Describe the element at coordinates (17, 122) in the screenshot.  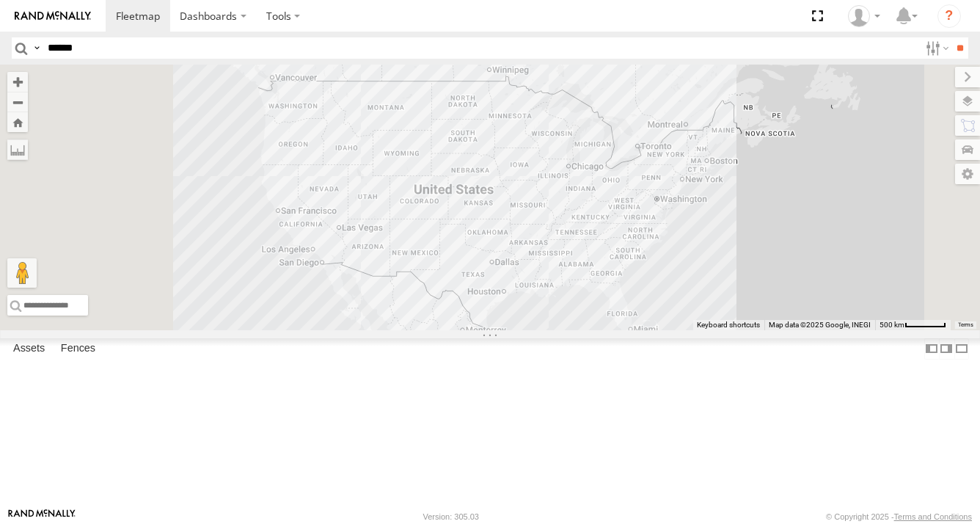
I see `button: Zoom Home` at that location.